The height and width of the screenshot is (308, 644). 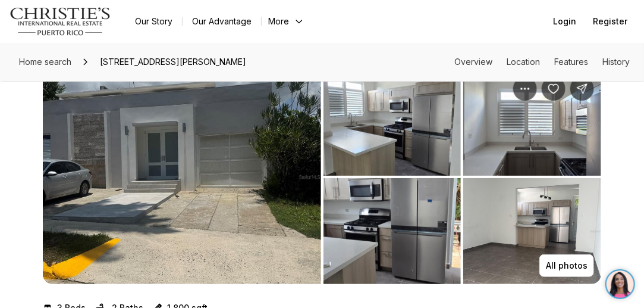 I want to click on a: Our Story, so click(x=153, y=22).